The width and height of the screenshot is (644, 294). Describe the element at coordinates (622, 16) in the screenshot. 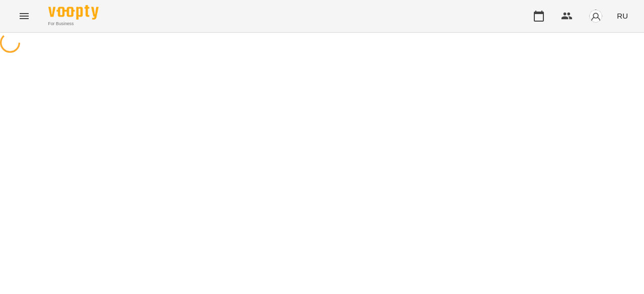

I see `button: RU` at that location.